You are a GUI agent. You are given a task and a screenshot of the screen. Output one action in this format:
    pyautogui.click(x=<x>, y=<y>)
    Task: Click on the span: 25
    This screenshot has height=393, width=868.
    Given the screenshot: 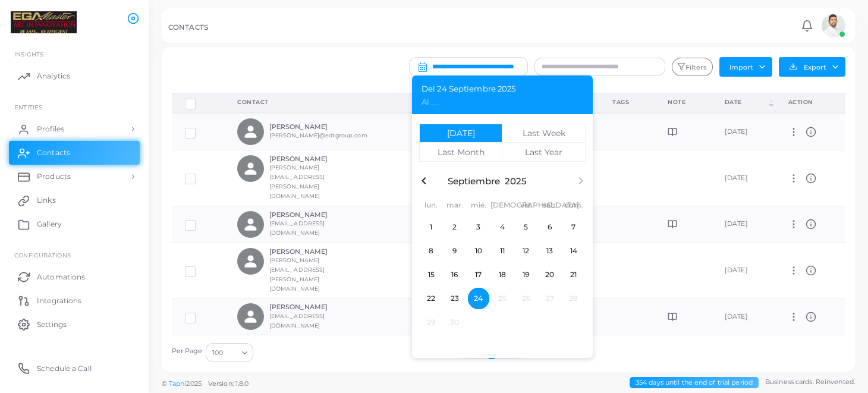 What is the action you would take?
    pyautogui.click(x=502, y=298)
    